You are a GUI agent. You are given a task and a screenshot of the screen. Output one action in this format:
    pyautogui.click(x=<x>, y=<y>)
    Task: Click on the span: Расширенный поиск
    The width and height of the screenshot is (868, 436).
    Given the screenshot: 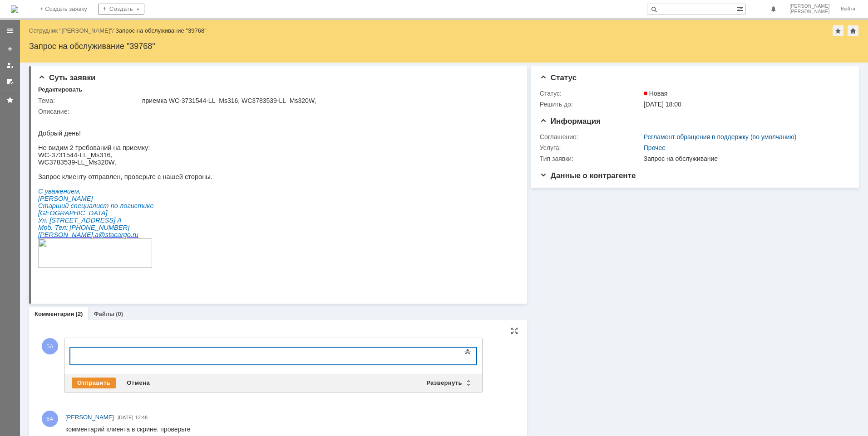 What is the action you would take?
    pyautogui.click(x=741, y=9)
    